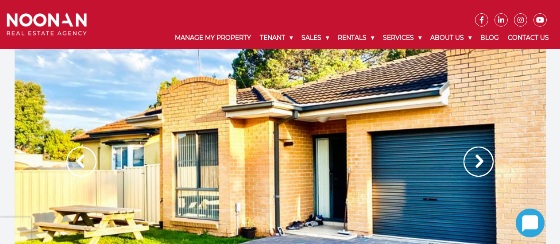  I want to click on a: Manage My Property, so click(213, 38).